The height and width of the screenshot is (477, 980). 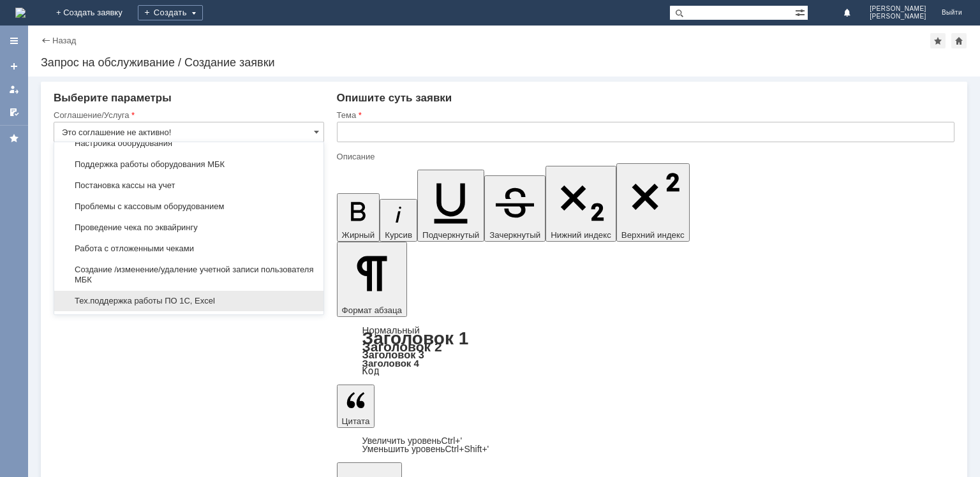 I want to click on a: Назад, so click(x=63, y=40).